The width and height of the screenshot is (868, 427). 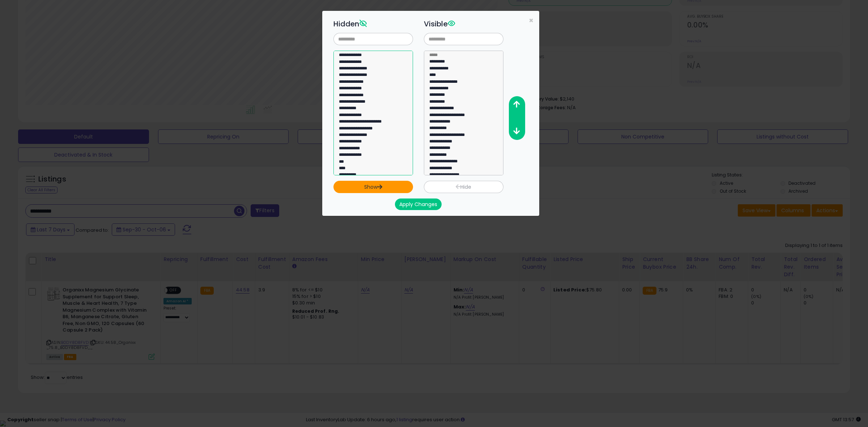 What do you see at coordinates (418, 205) in the screenshot?
I see `button: Apply Changes` at bounding box center [418, 205].